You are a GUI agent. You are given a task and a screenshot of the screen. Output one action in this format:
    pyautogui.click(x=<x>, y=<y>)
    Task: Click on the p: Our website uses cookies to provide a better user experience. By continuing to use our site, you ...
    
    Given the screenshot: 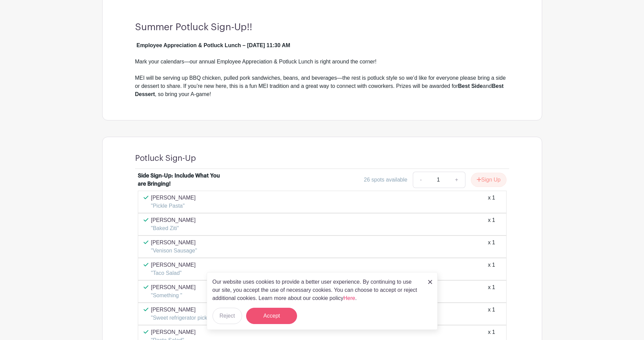 What is the action you would take?
    pyautogui.click(x=317, y=290)
    